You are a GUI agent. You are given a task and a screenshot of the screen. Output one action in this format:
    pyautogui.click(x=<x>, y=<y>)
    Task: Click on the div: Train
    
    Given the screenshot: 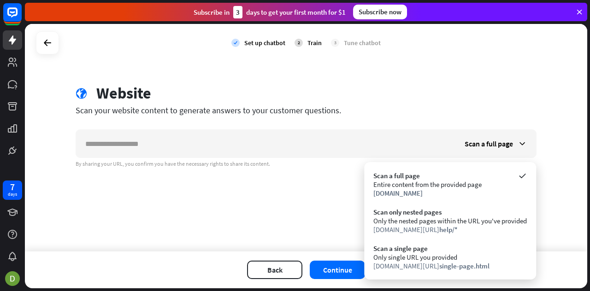 What is the action you would take?
    pyautogui.click(x=314, y=43)
    